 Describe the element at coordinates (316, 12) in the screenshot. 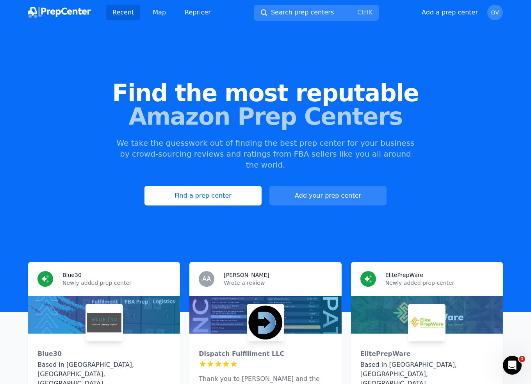

I see `button: Search prep centersCtrlK` at that location.